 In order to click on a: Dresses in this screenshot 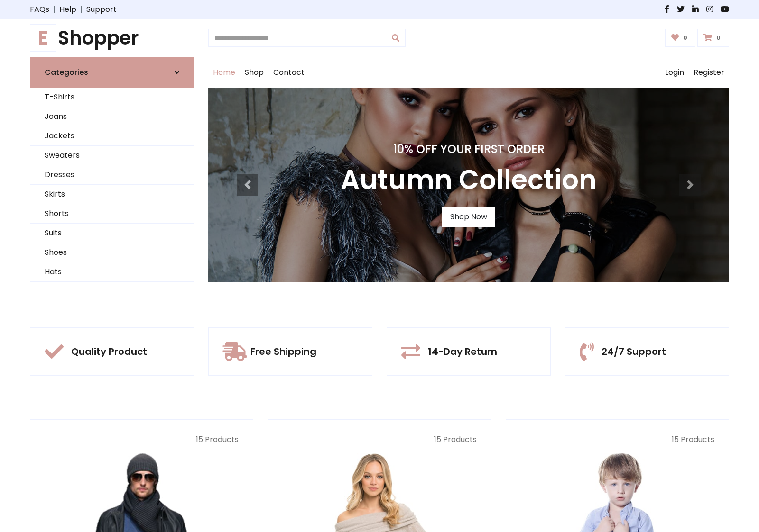, I will do `click(112, 175)`.